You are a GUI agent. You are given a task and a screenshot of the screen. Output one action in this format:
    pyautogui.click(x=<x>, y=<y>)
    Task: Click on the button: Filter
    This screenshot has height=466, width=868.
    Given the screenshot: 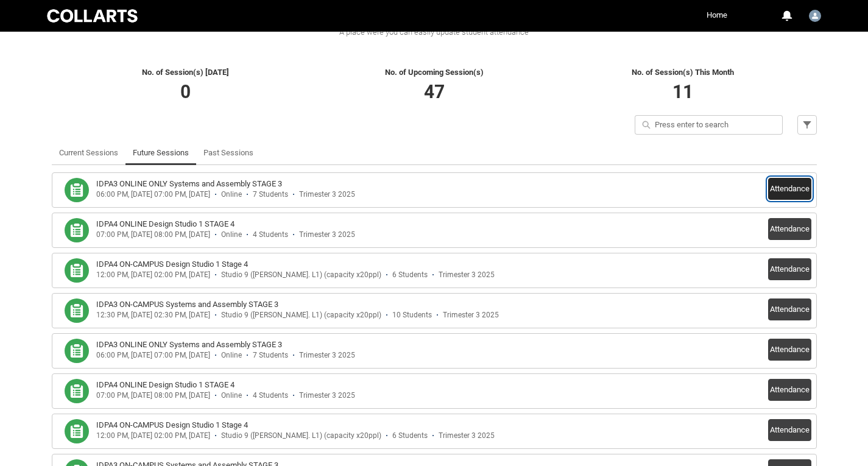 What is the action you would take?
    pyautogui.click(x=807, y=125)
    